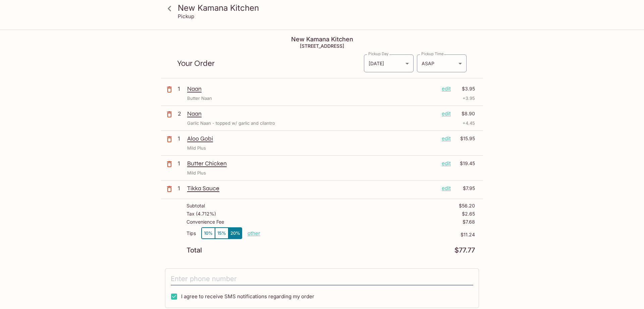 This screenshot has width=644, height=309. What do you see at coordinates (467, 205) in the screenshot?
I see `p: $56.20` at bounding box center [467, 205].